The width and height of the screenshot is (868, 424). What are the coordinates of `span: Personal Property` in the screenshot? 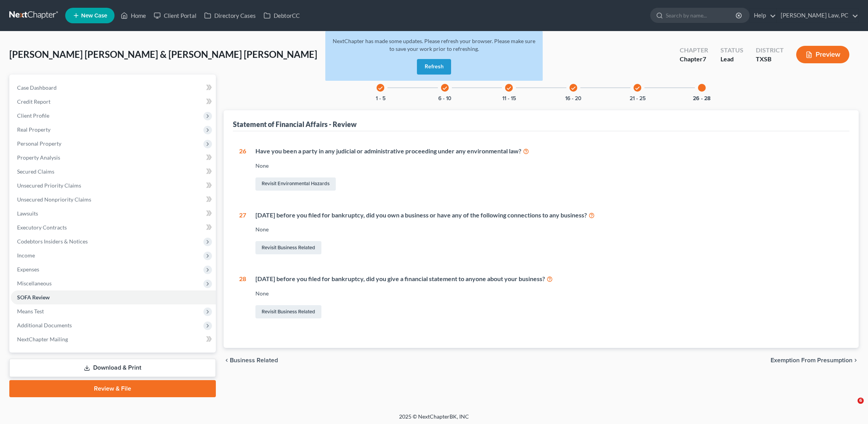 It's located at (39, 143).